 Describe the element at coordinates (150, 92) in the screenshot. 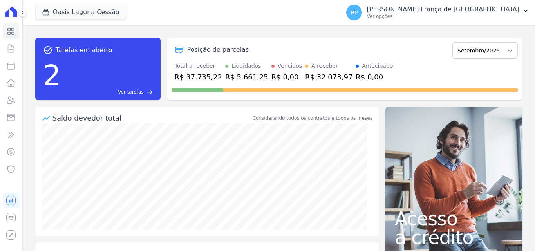

I see `span: east` at that location.